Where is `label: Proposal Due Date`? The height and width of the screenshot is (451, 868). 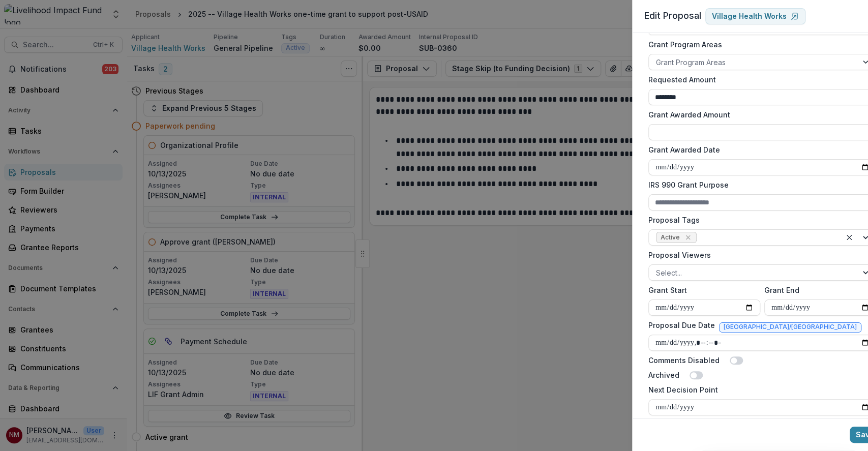 label: Proposal Due Date is located at coordinates (681, 325).